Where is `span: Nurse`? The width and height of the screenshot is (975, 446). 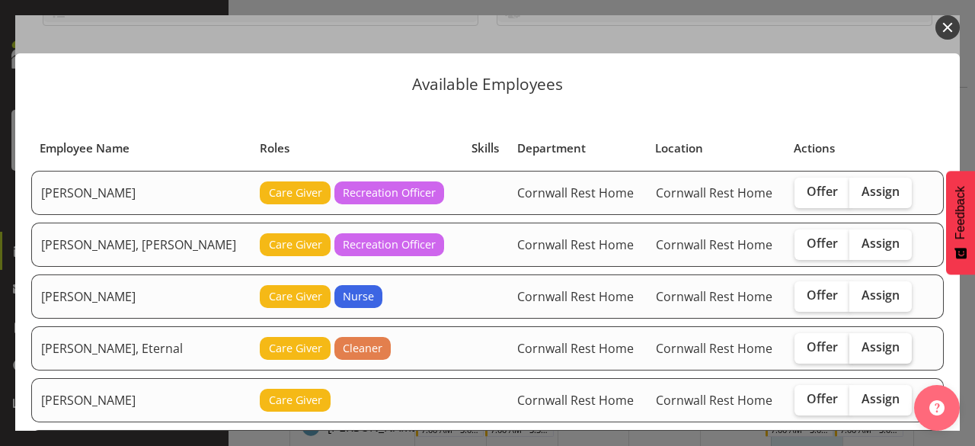 span: Nurse is located at coordinates (358, 296).